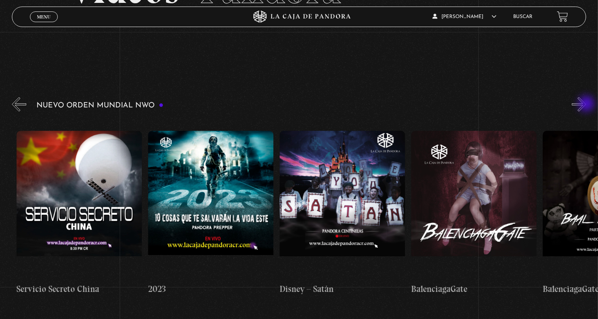  What do you see at coordinates (211, 213) in the screenshot?
I see `a: 2023` at bounding box center [211, 213].